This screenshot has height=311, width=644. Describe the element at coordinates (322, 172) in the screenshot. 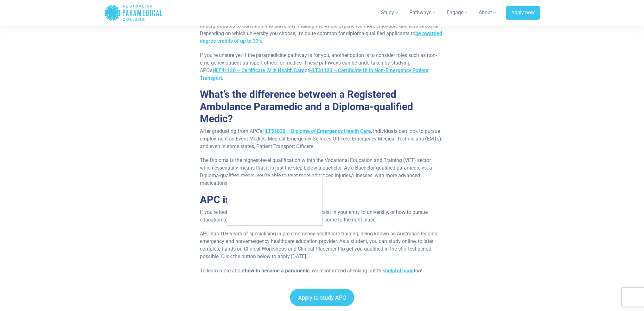

I see `p: The Diploma is the highest-level qualification within the Vocational Education and Training (VET)...` at that location.